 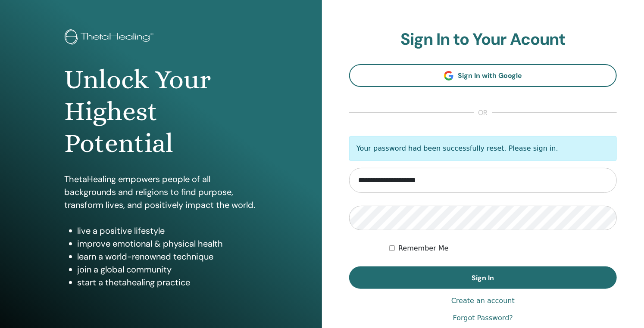 What do you see at coordinates (483, 75) in the screenshot?
I see `a: Sign In with Google` at bounding box center [483, 75].